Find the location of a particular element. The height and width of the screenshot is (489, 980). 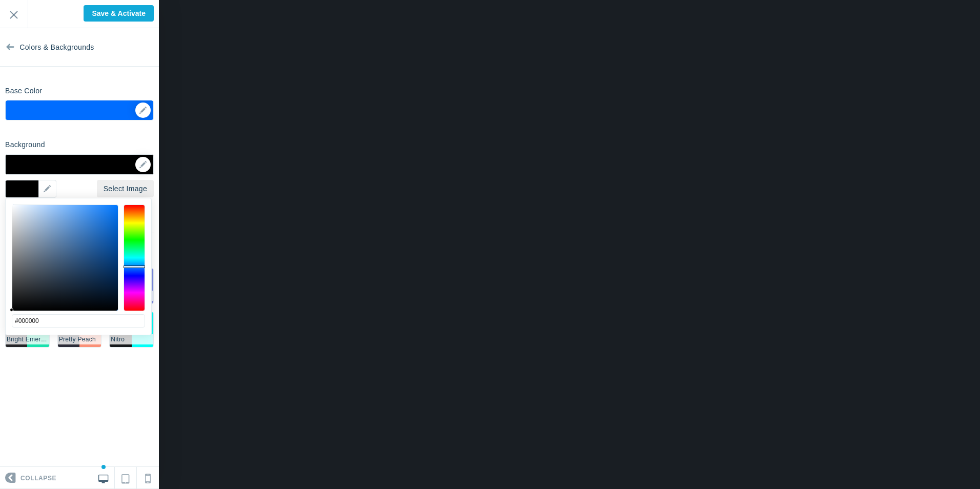

h6: Base Color is located at coordinates (23, 91).